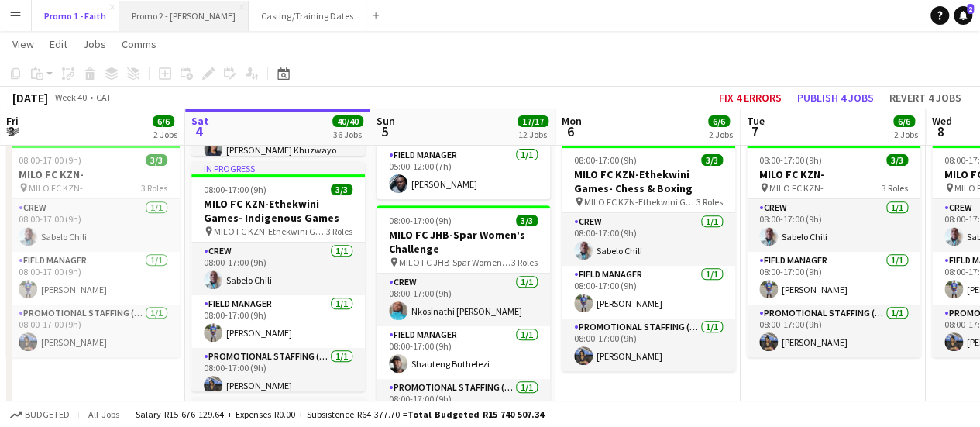 Image resolution: width=980 pixels, height=427 pixels. I want to click on h3: MILO FC JHB-Spar Women’s Challenge, so click(464, 241).